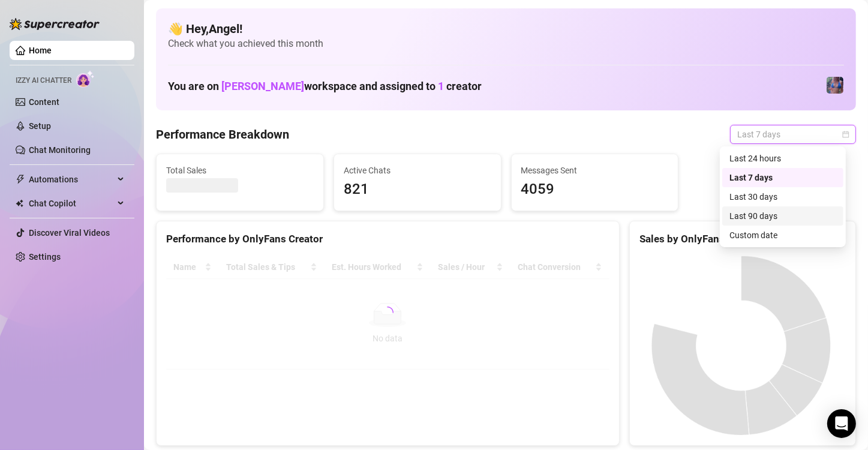 This screenshot has height=450, width=868. Describe the element at coordinates (72, 179) in the screenshot. I see `span: Automations` at that location.